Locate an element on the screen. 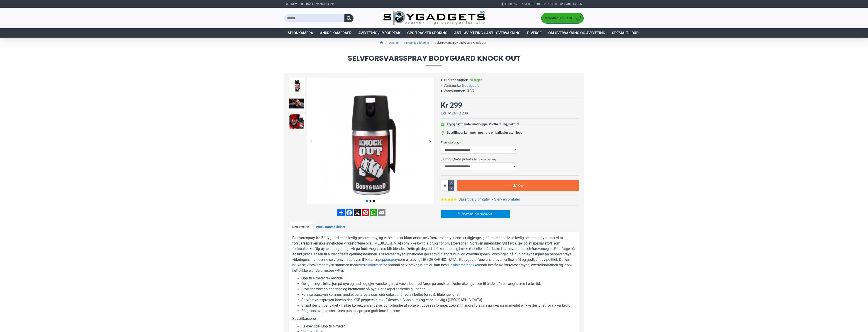  li: Gel gir lengre irritasjon på øye og hud , og gjør vanskeligere å vaske bort rød farge på ansiktet... is located at coordinates (438, 284).